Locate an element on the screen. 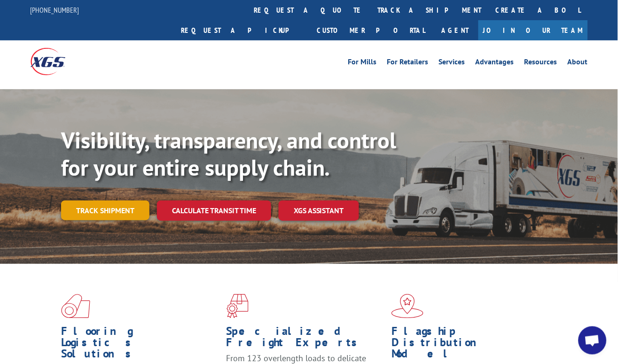 This screenshot has width=618, height=364. img: xgs-icon-flagship-distribution-model-red is located at coordinates (407, 306).